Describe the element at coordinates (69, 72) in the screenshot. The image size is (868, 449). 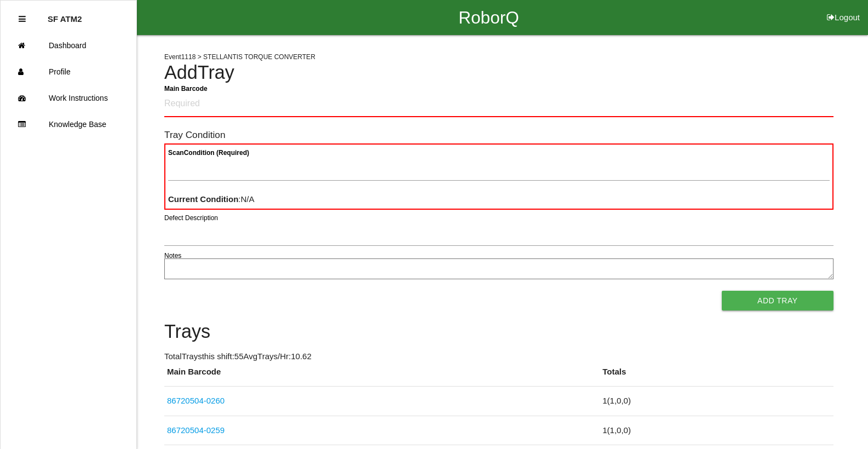
I see `a: Profile` at that location.